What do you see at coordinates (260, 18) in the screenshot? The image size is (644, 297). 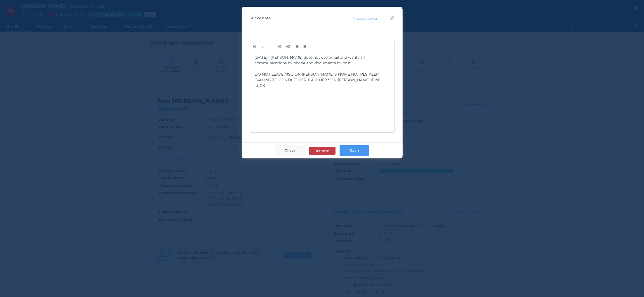 I see `span: Sticky note` at bounding box center [260, 18].